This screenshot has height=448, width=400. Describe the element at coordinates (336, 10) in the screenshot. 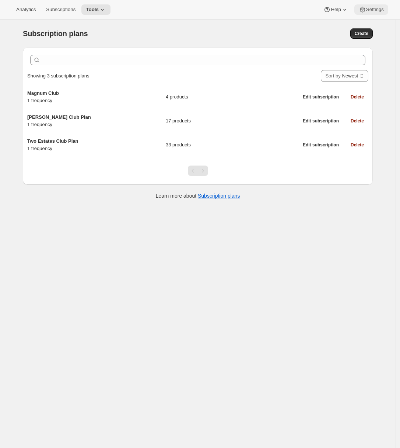

I see `span: Help` at that location.